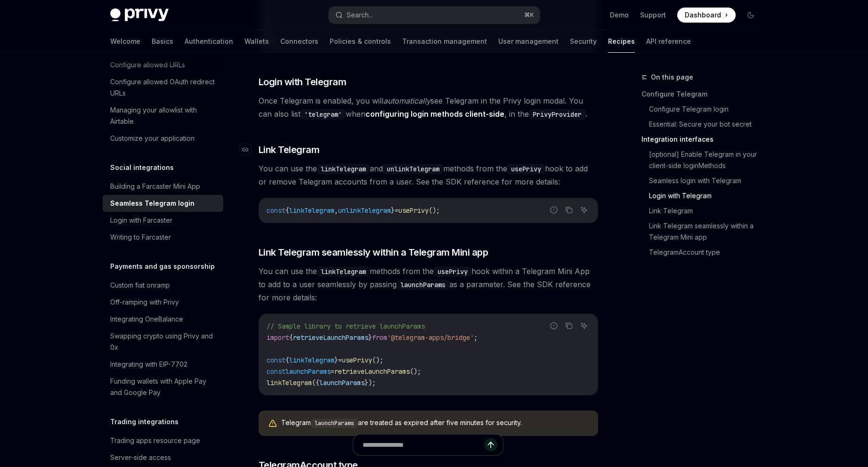 The image size is (868, 467). Describe the element at coordinates (163, 342) in the screenshot. I see `a: Swapping crypto using Privy and 0x` at that location.